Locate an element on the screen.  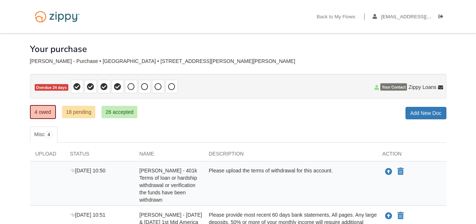
h1: Your purchase is located at coordinates (58, 49).